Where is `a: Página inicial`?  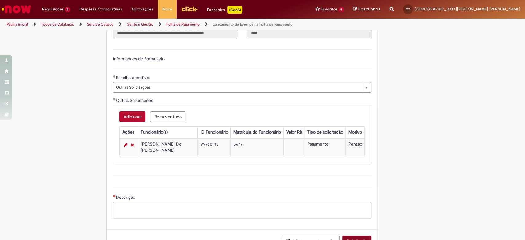
a: Página inicial is located at coordinates (17, 24).